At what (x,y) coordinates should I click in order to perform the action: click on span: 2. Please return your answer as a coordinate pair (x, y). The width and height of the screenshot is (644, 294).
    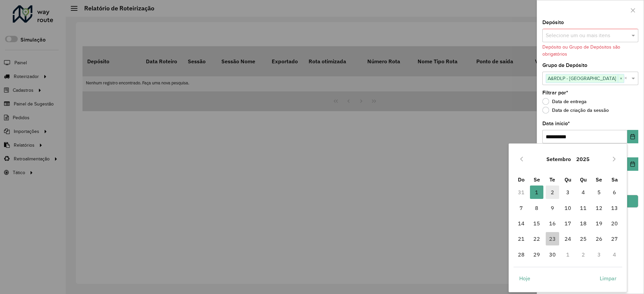
    Looking at the image, I should click on (552, 192).